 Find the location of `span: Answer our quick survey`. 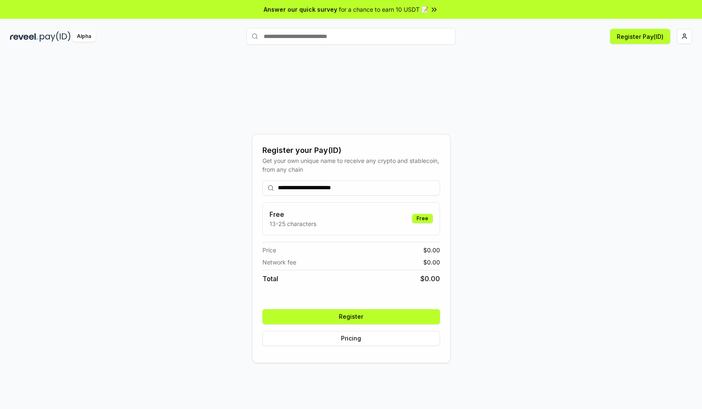

span: Answer our quick survey is located at coordinates (300, 9).